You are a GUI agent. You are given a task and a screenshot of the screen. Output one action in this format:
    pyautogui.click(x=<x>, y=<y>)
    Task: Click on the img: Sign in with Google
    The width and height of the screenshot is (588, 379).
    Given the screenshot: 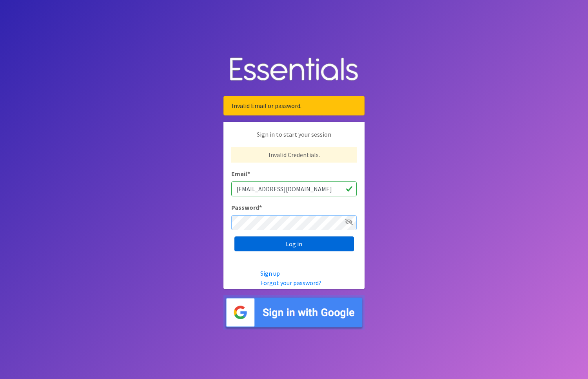 What is the action you would take?
    pyautogui.click(x=294, y=312)
    